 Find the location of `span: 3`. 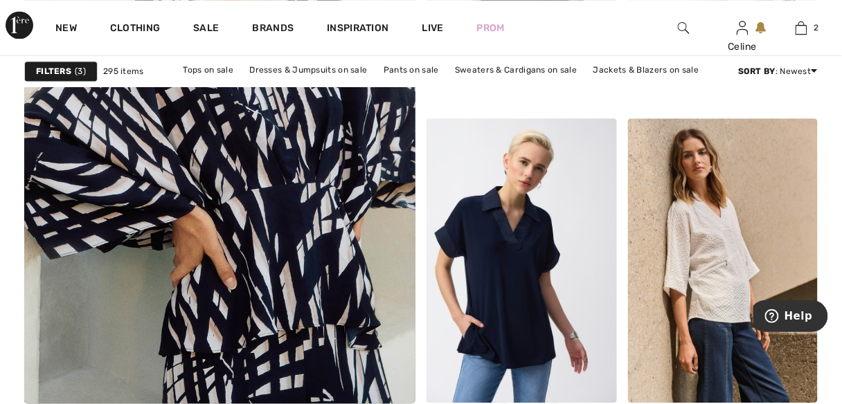

span: 3 is located at coordinates (80, 71).